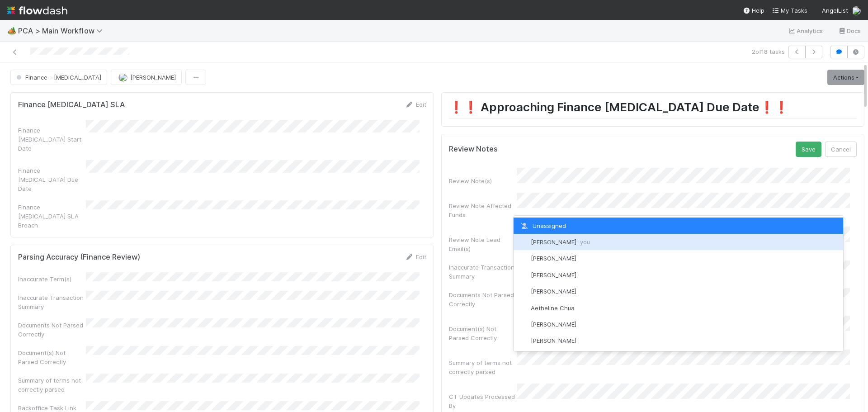  I want to click on span: PCA > Main Workflow, so click(62, 31).